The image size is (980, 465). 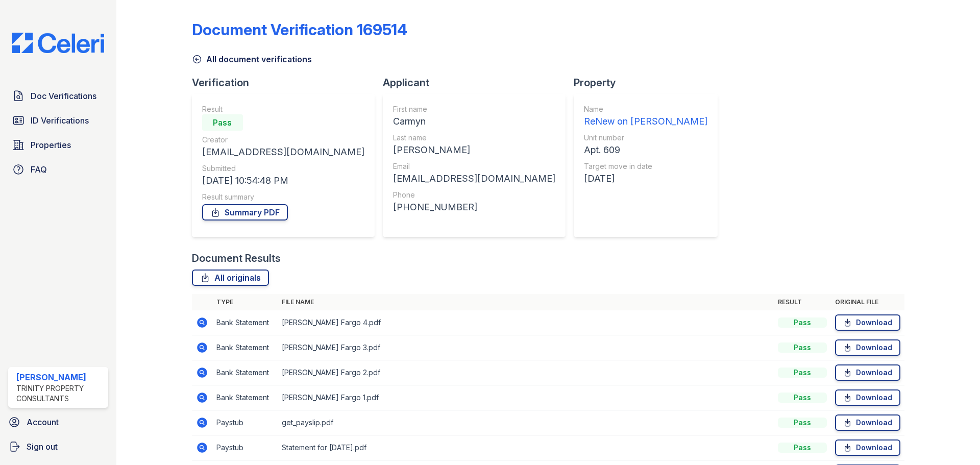 What do you see at coordinates (60, 394) in the screenshot?
I see `div: Trinity Property Consultants` at bounding box center [60, 394].